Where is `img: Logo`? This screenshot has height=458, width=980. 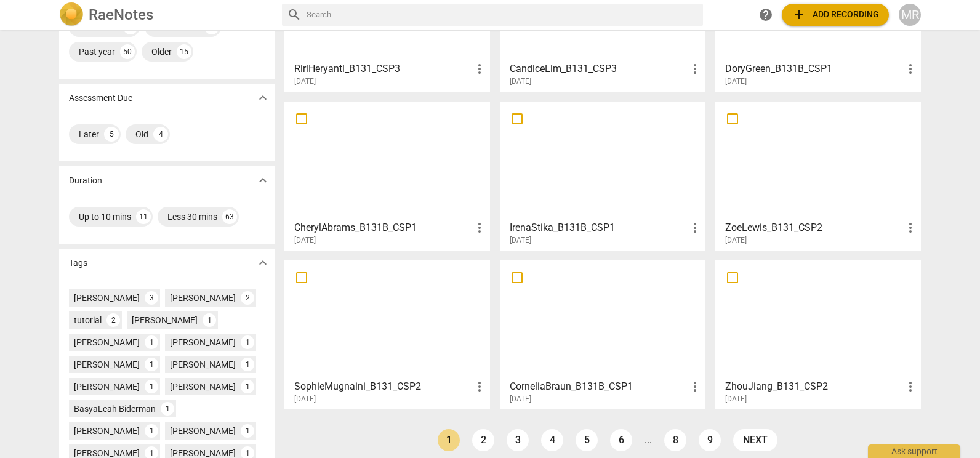
img: Logo is located at coordinates (71, 15).